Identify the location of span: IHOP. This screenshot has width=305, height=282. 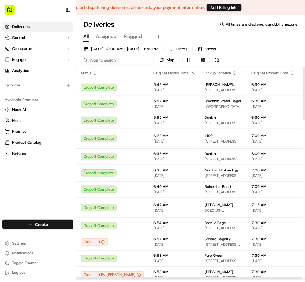
(209, 136).